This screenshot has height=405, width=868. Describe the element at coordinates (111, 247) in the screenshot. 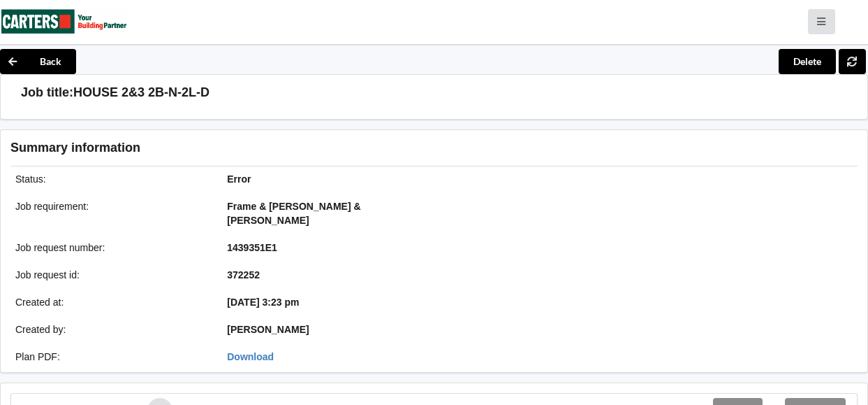

I see `div: Job request number :` at that location.